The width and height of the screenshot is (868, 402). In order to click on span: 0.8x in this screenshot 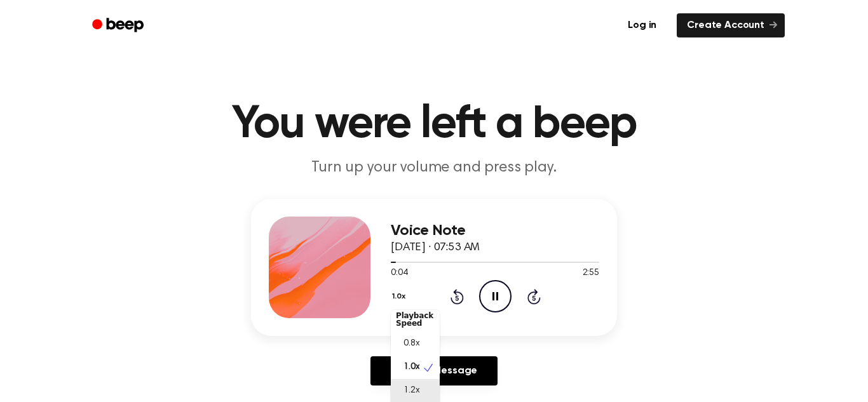, I will do `click(411, 343)`.